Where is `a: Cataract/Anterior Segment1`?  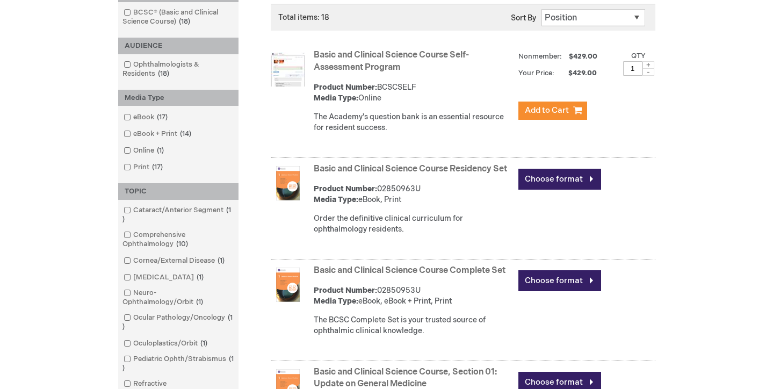 a: Cataract/Anterior Segment1 is located at coordinates (178, 215).